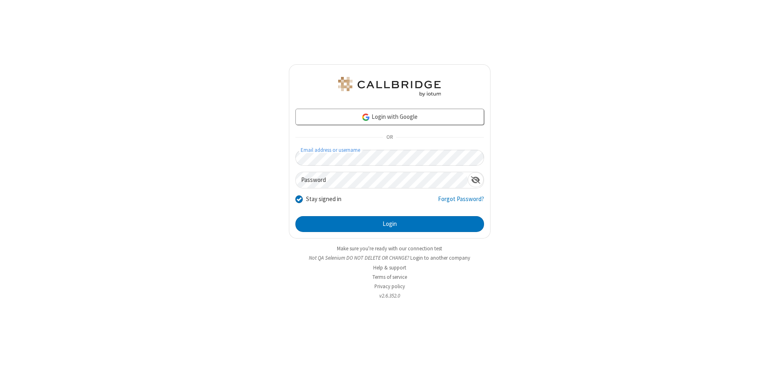 This screenshot has height=370, width=779. I want to click on input: Password, so click(382, 180).